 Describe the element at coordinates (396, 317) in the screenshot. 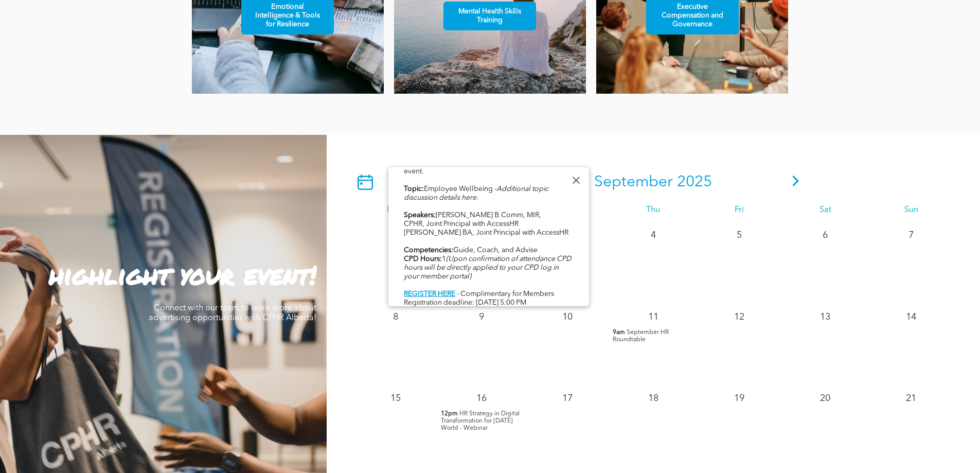

I see `p: 8` at that location.